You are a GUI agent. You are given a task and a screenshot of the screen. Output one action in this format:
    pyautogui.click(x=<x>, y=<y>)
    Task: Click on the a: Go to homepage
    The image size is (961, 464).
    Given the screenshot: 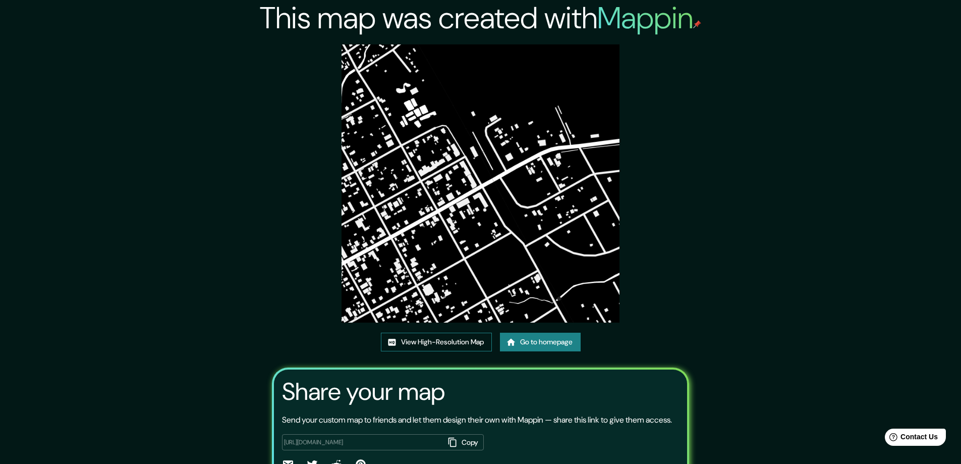 What is the action you would take?
    pyautogui.click(x=540, y=342)
    